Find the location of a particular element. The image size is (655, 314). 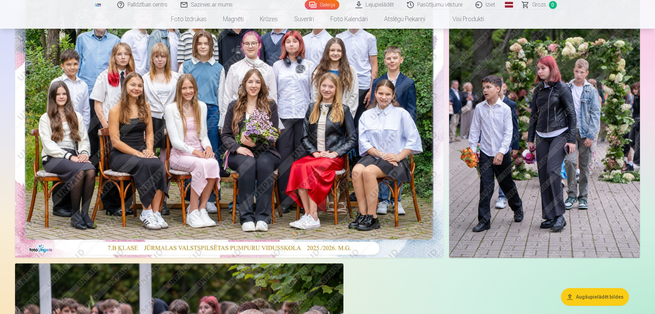

a: Foto izdrukas is located at coordinates (189, 19).